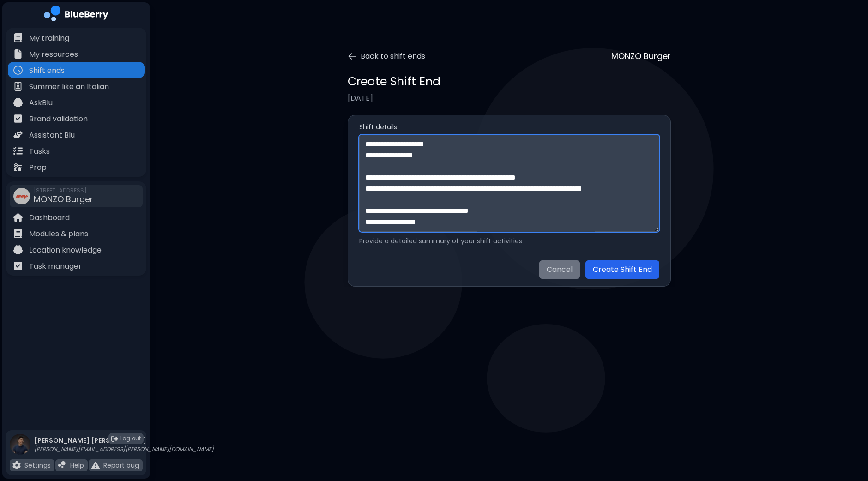 Image resolution: width=868 pixels, height=481 pixels. I want to click on span: Log out, so click(131, 439).